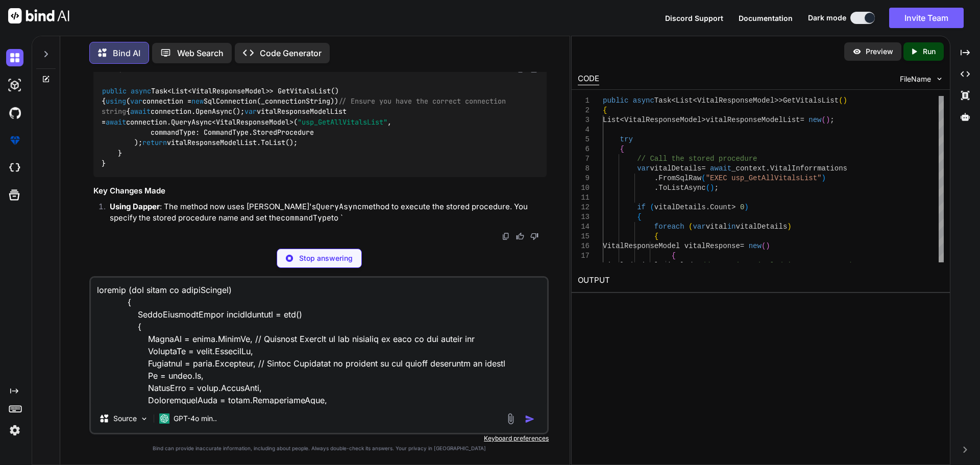  What do you see at coordinates (588, 79) in the screenshot?
I see `div: CODE` at bounding box center [588, 79].